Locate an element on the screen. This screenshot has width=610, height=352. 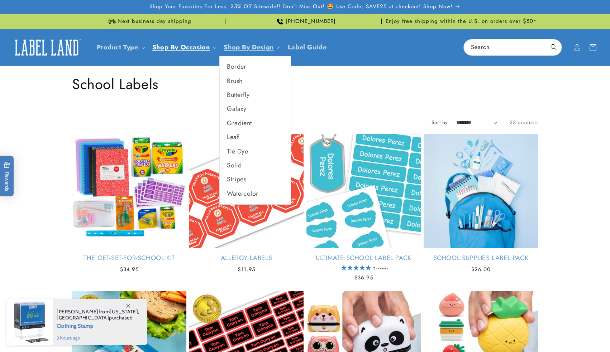
a: Product Type is located at coordinates (117, 47).